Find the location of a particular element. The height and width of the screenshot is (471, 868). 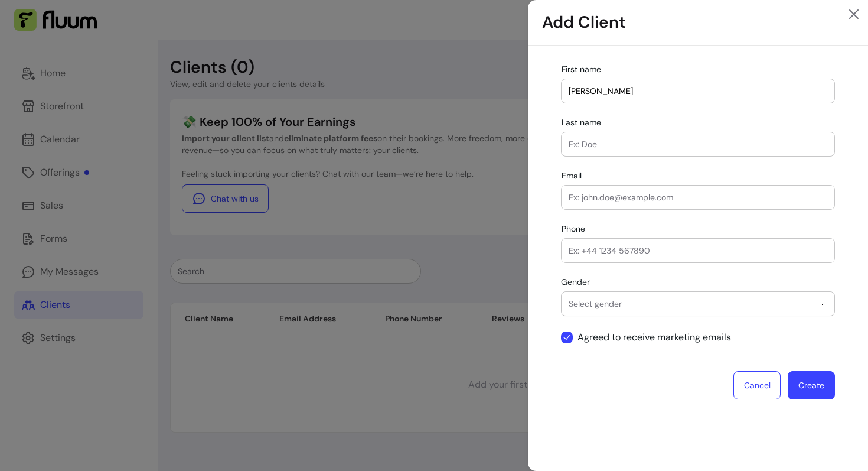

span: Close is located at coordinates (854, 14).